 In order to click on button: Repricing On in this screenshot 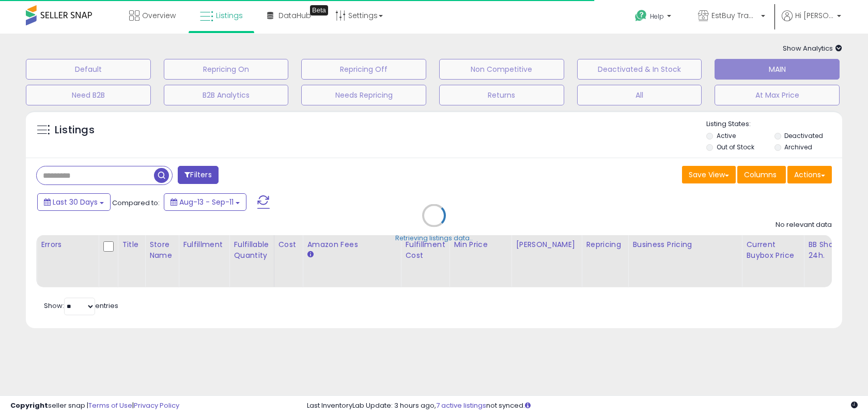, I will do `click(226, 69)`.